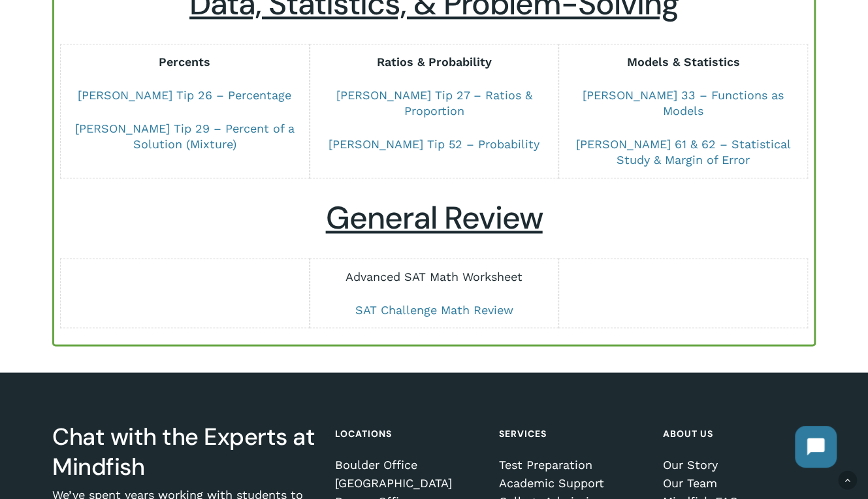 The height and width of the screenshot is (499, 868). What do you see at coordinates (738, 433) in the screenshot?
I see `h4: About Us` at bounding box center [738, 433].